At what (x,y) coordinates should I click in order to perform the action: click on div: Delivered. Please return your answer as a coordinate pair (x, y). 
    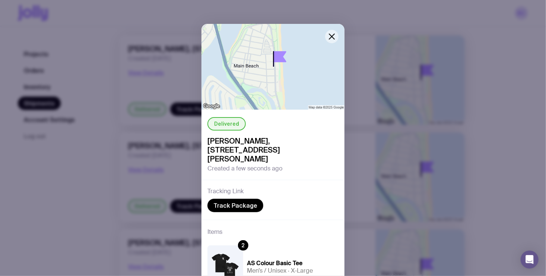
    Looking at the image, I should click on (226, 124).